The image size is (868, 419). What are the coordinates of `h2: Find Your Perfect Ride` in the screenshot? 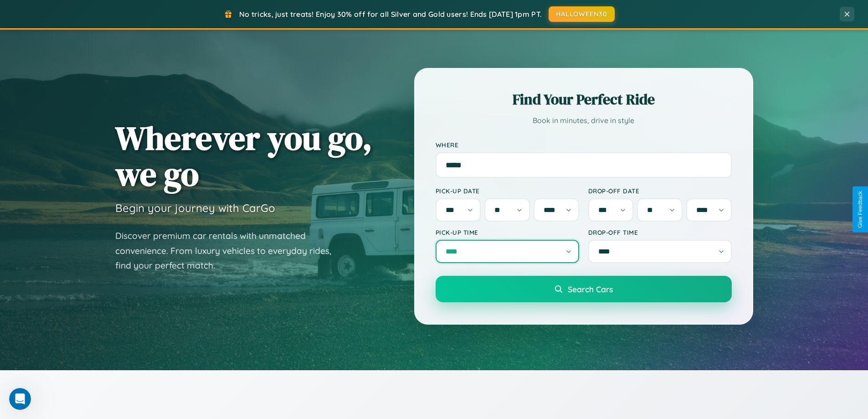 It's located at (584, 100).